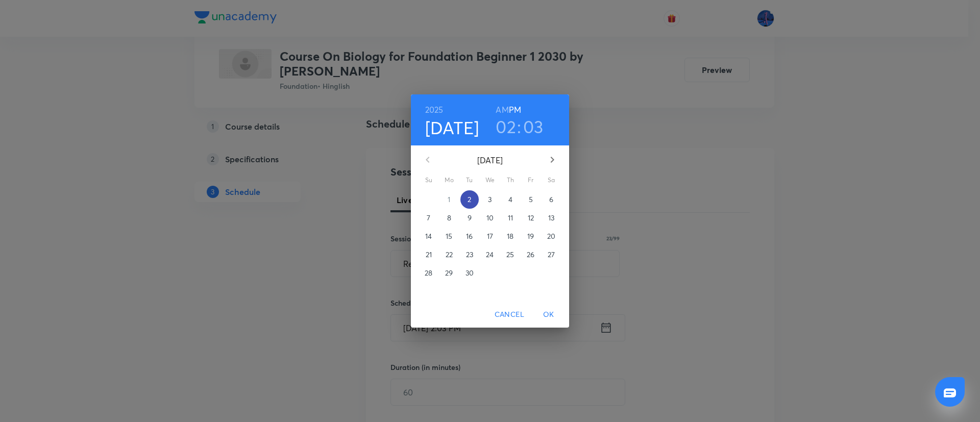 This screenshot has height=422, width=980. I want to click on h6: 2025, so click(434, 110).